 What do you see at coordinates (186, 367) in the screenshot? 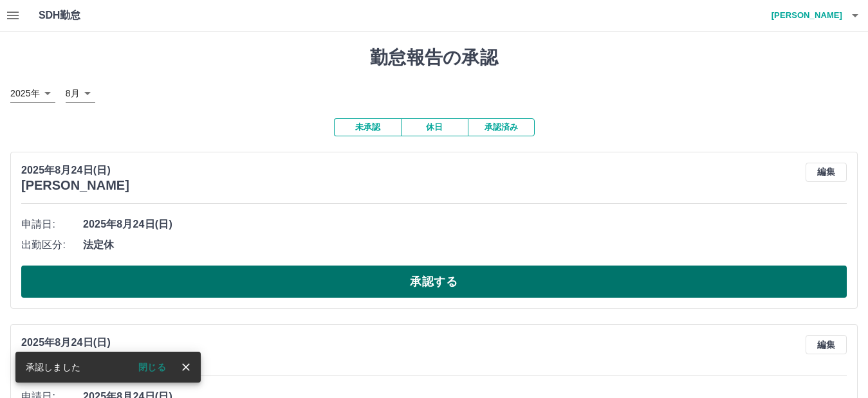
I see `button: close` at bounding box center [186, 367].